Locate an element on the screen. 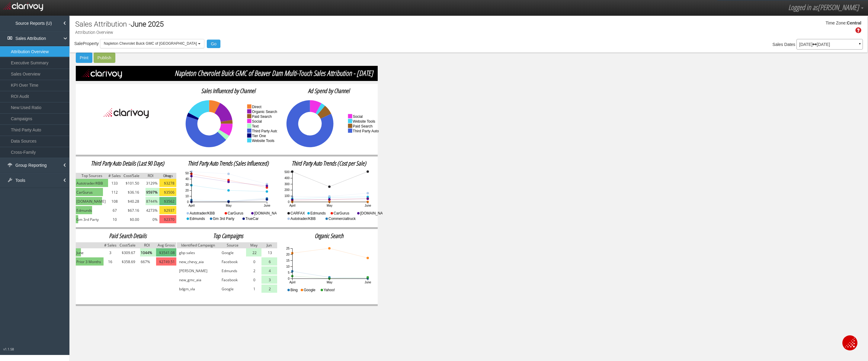 This screenshot has height=361, width=868. span: Sales is located at coordinates (777, 45).